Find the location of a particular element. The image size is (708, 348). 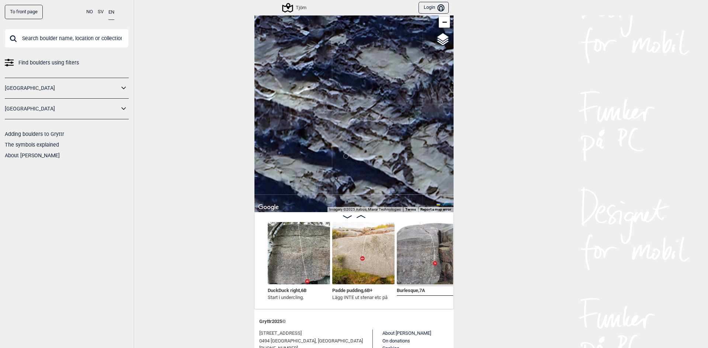

a: Leaflet is located at coordinates (444, 204).